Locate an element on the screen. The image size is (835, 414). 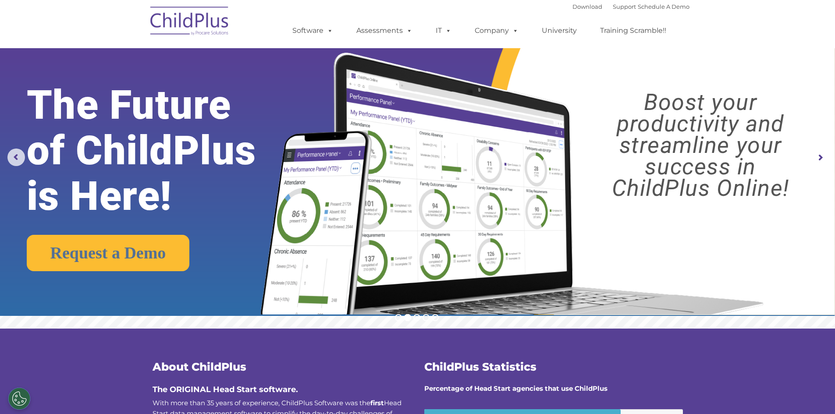
span: About ChildPlus is located at coordinates (199, 367).